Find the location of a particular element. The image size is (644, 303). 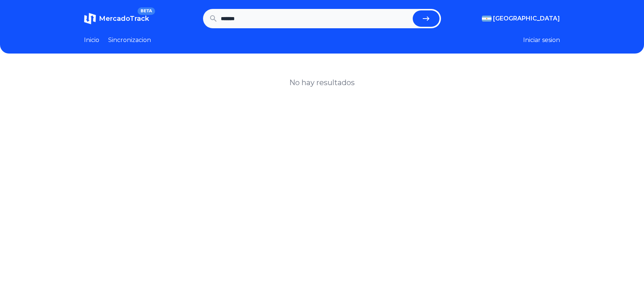

a: MercadoTrackBETA is located at coordinates (116, 19).